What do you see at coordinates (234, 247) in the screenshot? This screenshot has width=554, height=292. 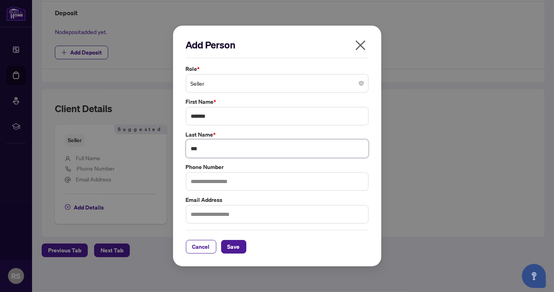 I see `span: Save` at bounding box center [234, 247].